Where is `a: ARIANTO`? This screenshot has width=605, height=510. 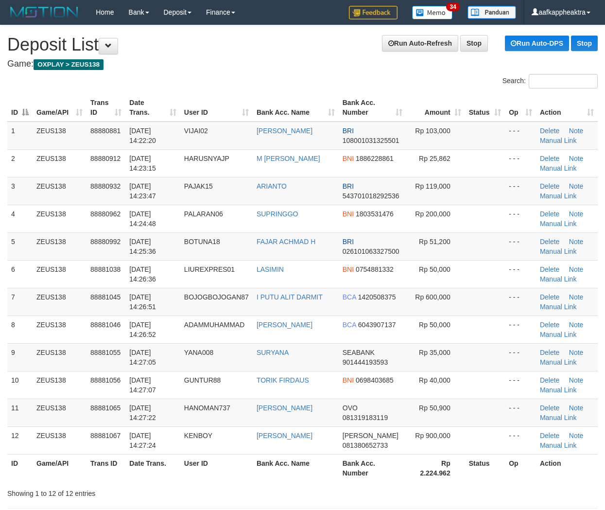
a: ARIANTO is located at coordinates (272, 186).